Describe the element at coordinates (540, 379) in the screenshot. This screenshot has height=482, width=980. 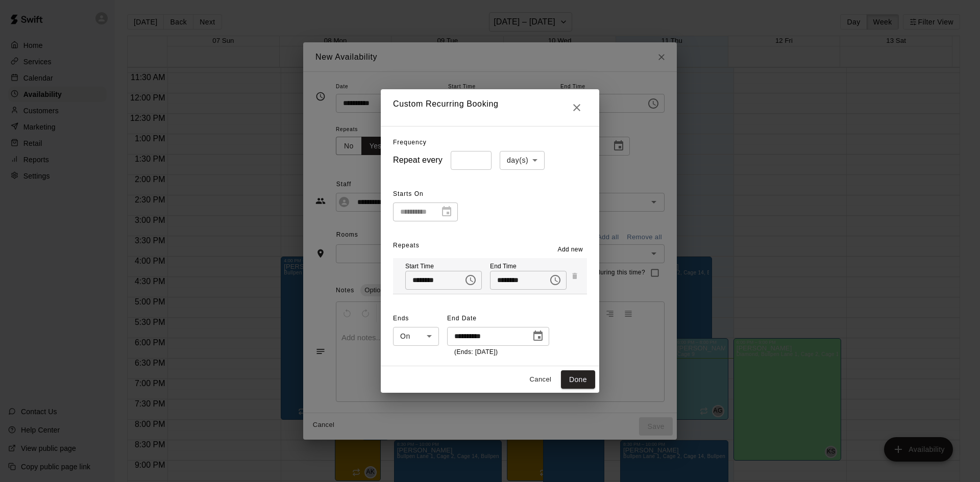
I see `button: Cancel` at that location.